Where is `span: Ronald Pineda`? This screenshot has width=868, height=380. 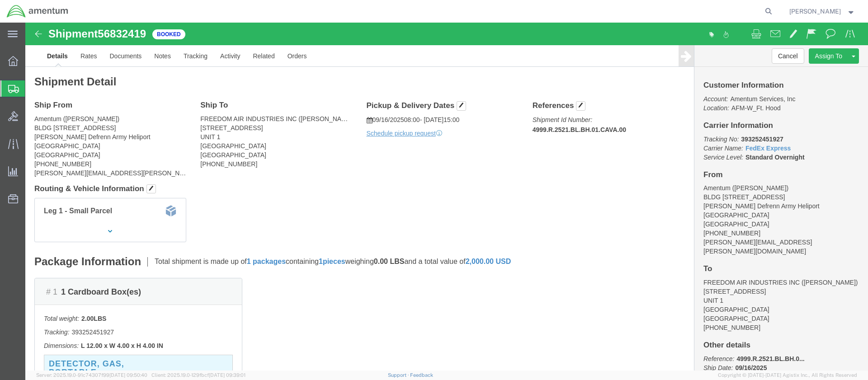
span: Ronald Pineda is located at coordinates (815, 11).